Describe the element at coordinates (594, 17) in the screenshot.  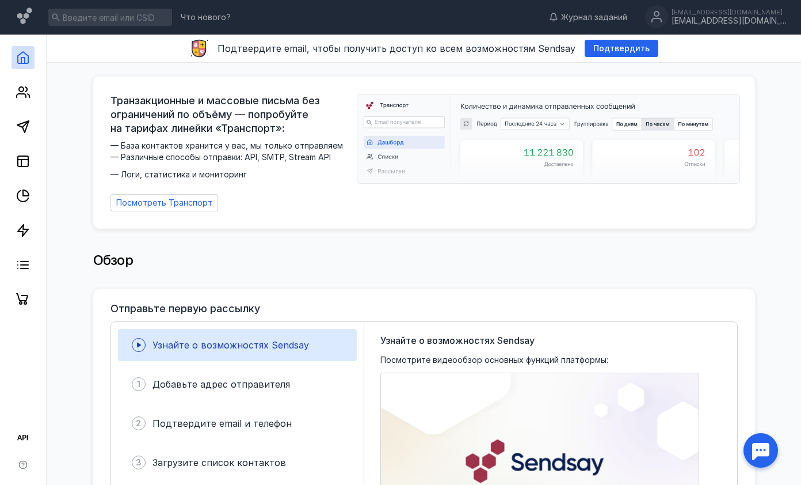
I see `span: Журнал заданий` at that location.